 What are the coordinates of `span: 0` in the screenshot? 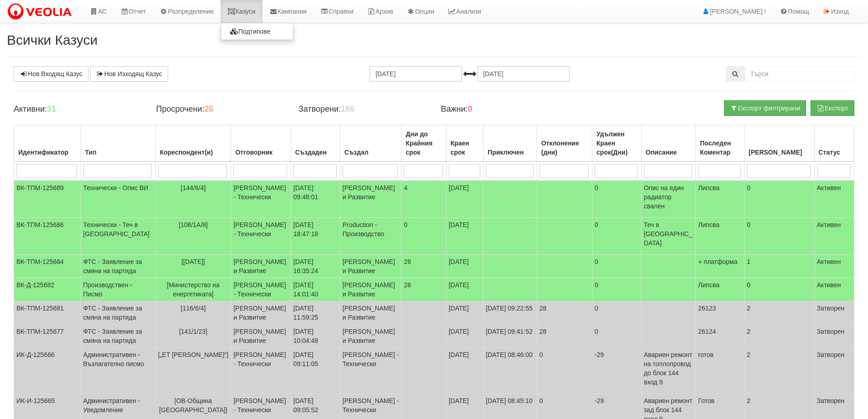 It's located at (405, 225).